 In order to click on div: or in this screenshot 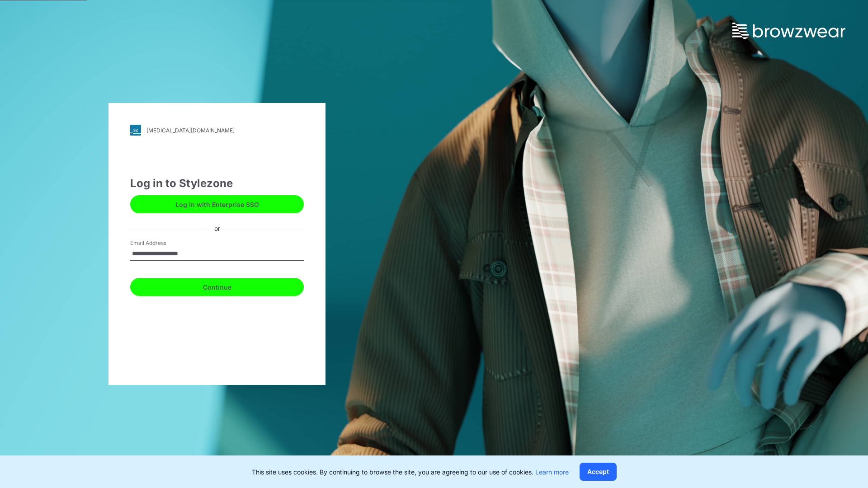, I will do `click(217, 228)`.